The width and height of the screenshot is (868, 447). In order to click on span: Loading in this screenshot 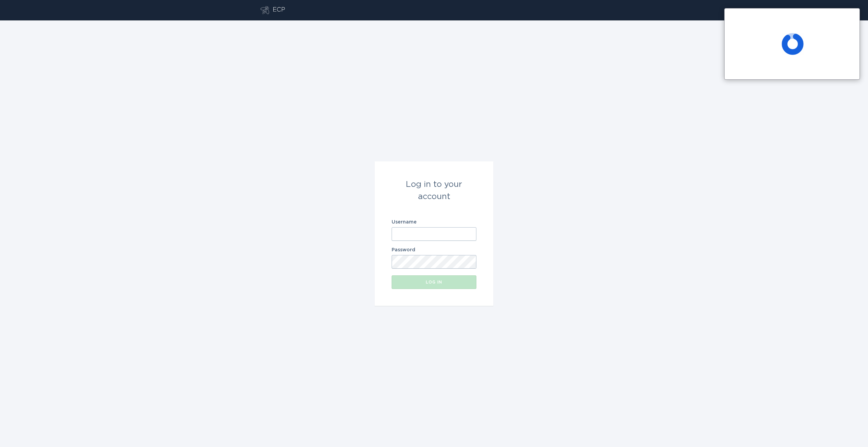, I will do `click(792, 44)`.